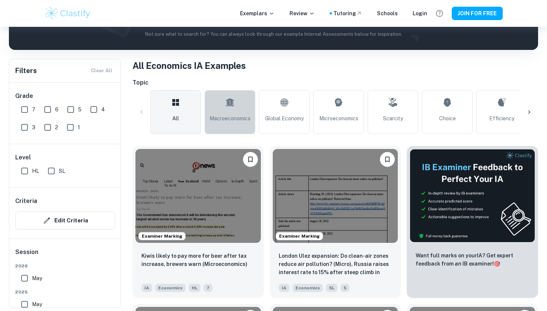 Image resolution: width=547 pixels, height=311 pixels. What do you see at coordinates (68, 13) in the screenshot?
I see `img: Clastify logo` at bounding box center [68, 13].